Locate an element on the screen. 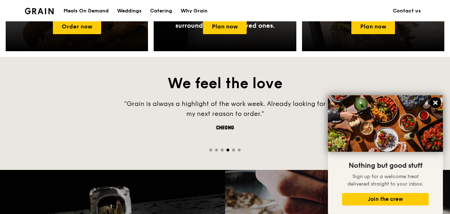  a: Catering is located at coordinates (161, 11).